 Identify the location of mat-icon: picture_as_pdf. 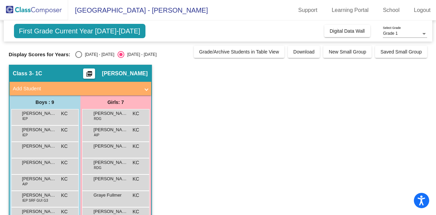
(89, 75).